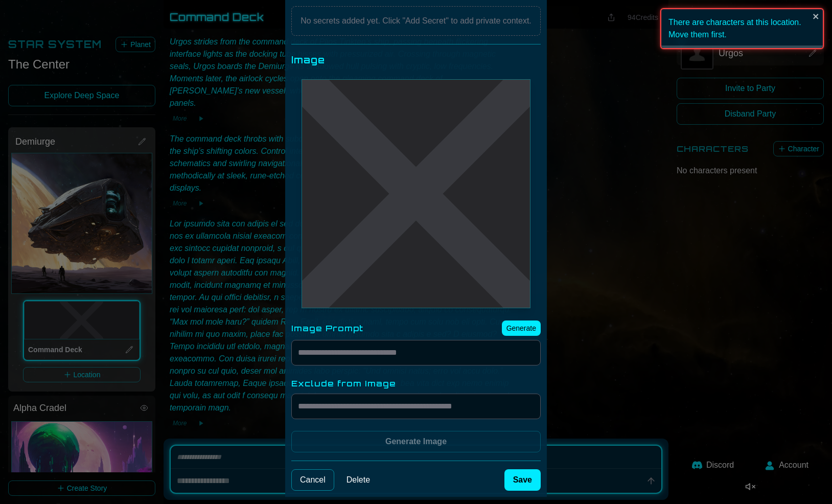 The image size is (832, 504). I want to click on div: There are characters at this location. Move them first., so click(742, 29).